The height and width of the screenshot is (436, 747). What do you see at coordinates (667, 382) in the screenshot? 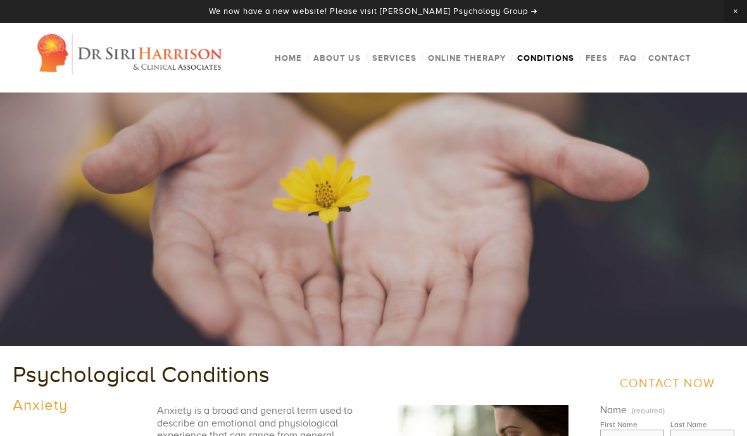
I see `h2: CONTACT NOW` at bounding box center [667, 382].